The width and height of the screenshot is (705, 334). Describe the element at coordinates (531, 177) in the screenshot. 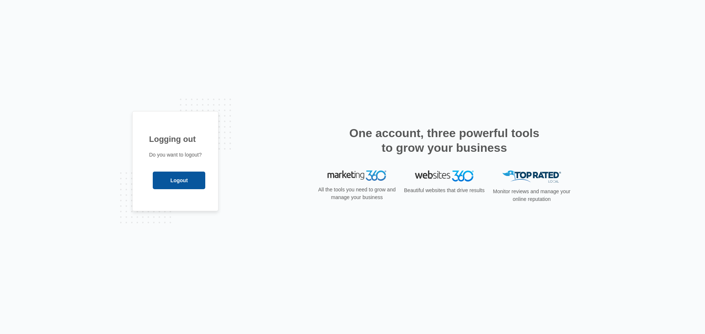

I see `img: Top Rated Local` at that location.